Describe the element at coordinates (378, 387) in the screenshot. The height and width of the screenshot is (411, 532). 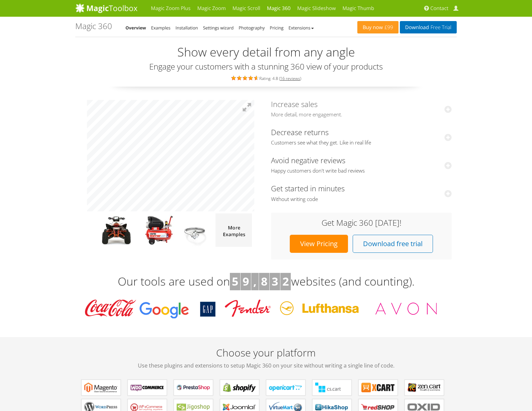
I see `a: Magic 360 for X-Cart` at that location.